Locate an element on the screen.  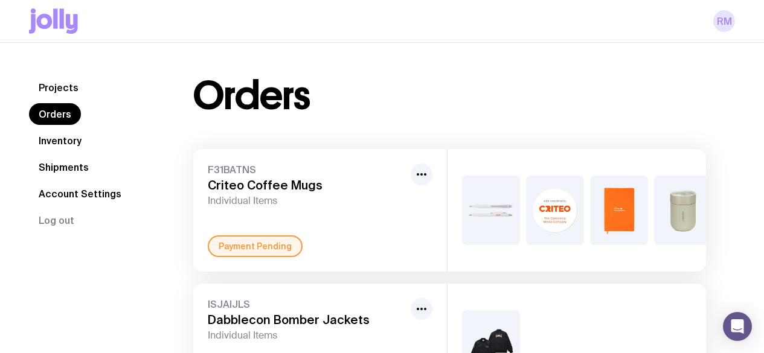
span: ISJAIJLS is located at coordinates (307, 304).